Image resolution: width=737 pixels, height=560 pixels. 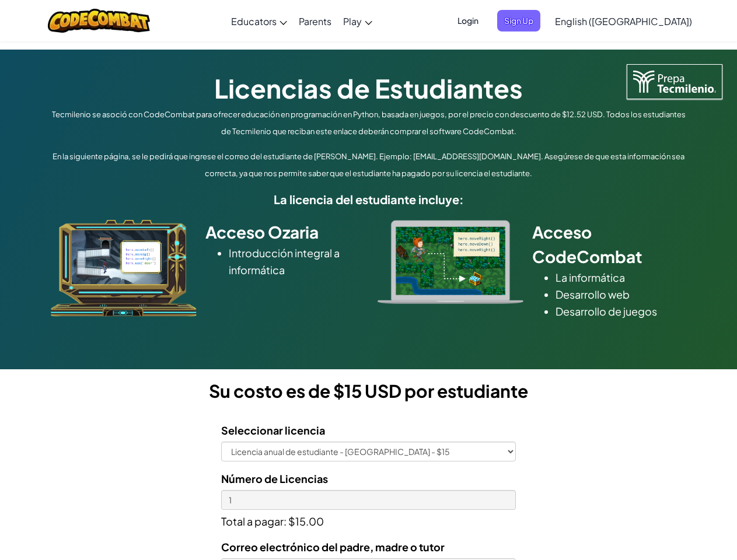 I want to click on li: Desarrollo web, so click(x=620, y=294).